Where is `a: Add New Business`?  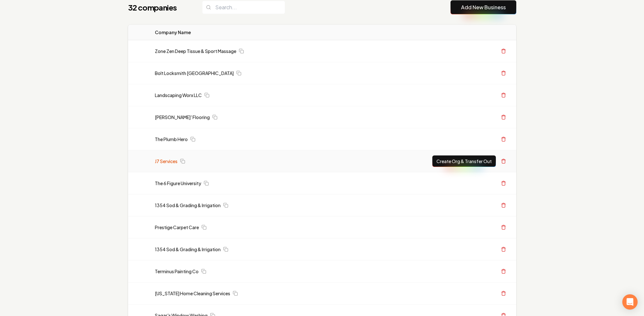 a: Add New Business is located at coordinates (484, 7).